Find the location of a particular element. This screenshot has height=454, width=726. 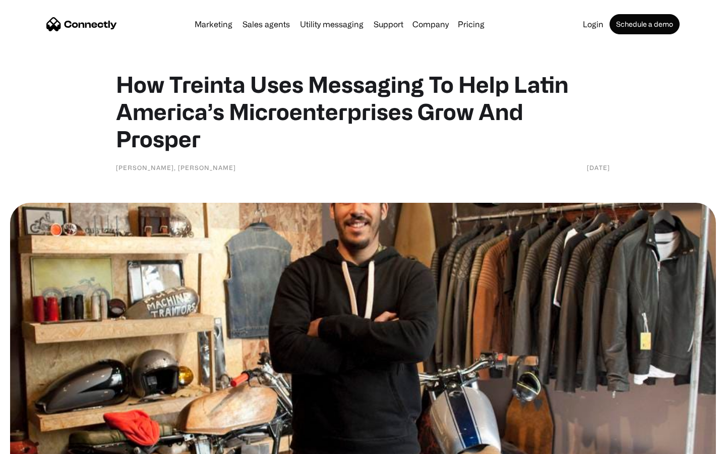

div: Company is located at coordinates (431, 24).